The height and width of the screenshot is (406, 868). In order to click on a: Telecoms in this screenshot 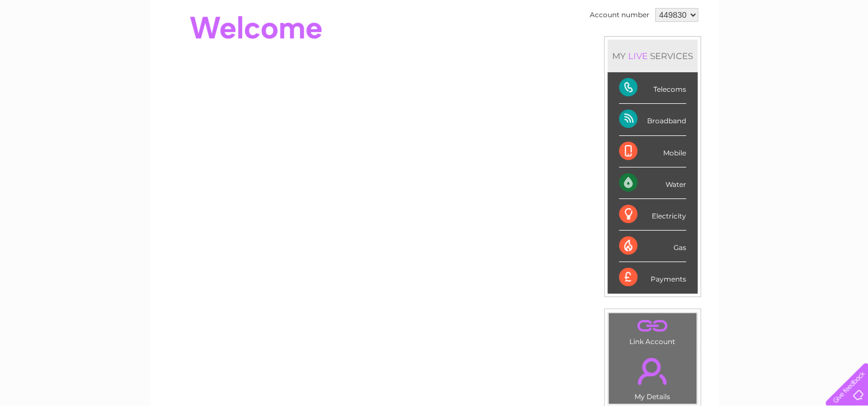, I will do `click(744, 53)`.